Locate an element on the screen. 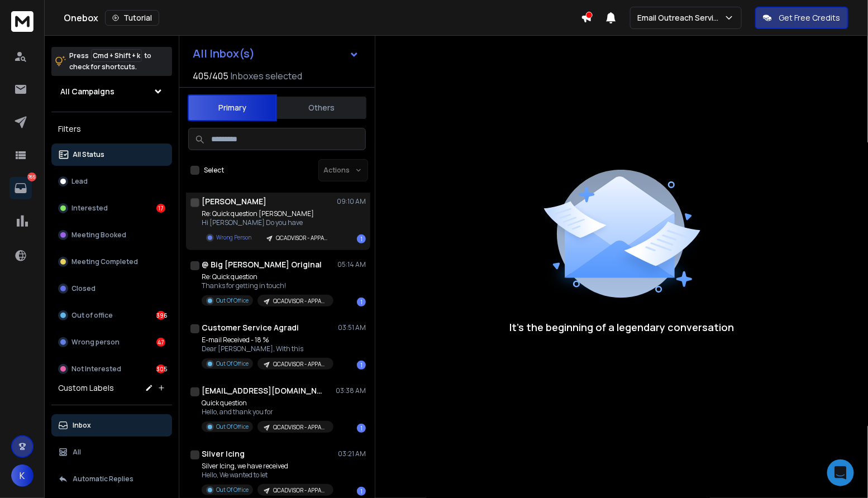 The height and width of the screenshot is (498, 868). button: Meeting Completed is located at coordinates (111, 262).